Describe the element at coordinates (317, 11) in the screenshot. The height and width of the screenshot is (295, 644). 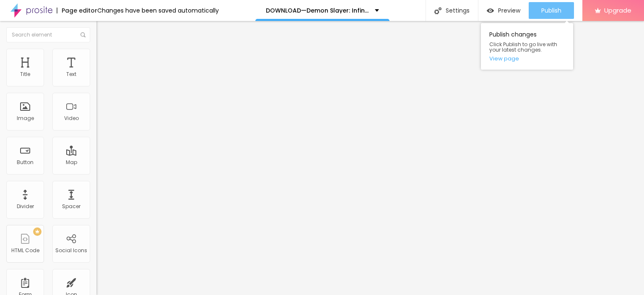
I see `p: DOWNLOAD—Demon Slayer: Infinity Castle- 2025 FullMovie Free Tamil+Hindi+Telugu Bollyflix in Filmy...` at that location.